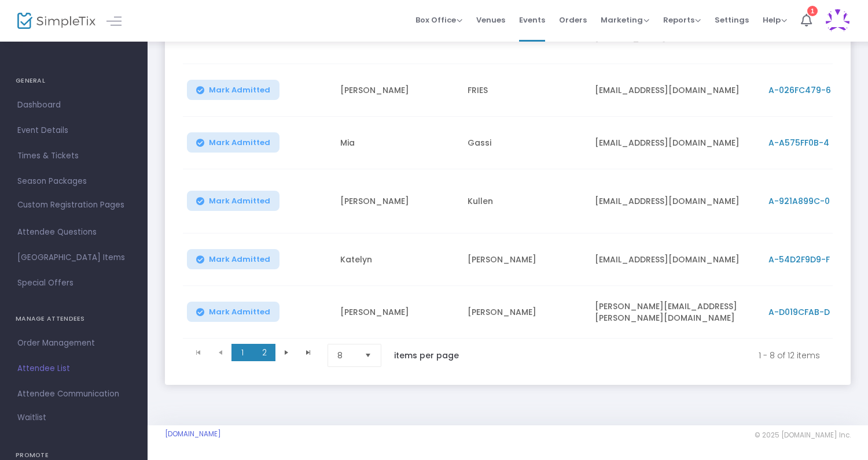 This screenshot has height=460, width=868. Describe the element at coordinates (573, 20) in the screenshot. I see `span: Orders` at that location.